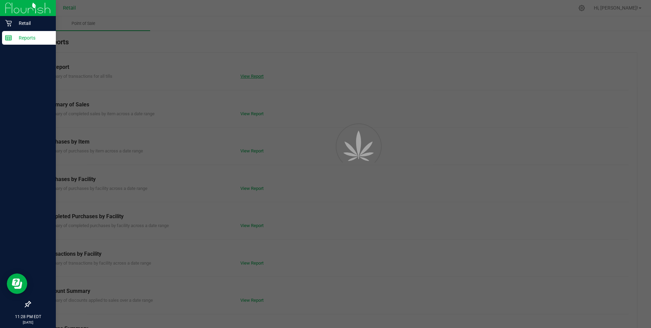 This screenshot has height=328, width=651. Describe the element at coordinates (32, 23) in the screenshot. I see `p: Retail` at that location.